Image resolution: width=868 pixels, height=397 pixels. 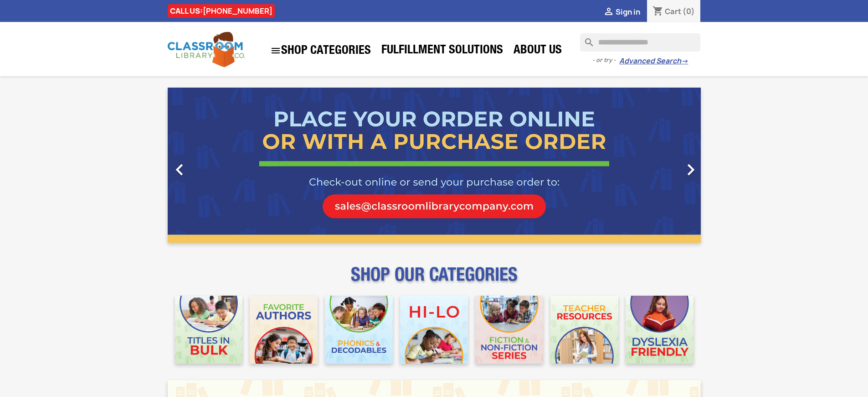 I want to click on a: Next, so click(x=661, y=165).